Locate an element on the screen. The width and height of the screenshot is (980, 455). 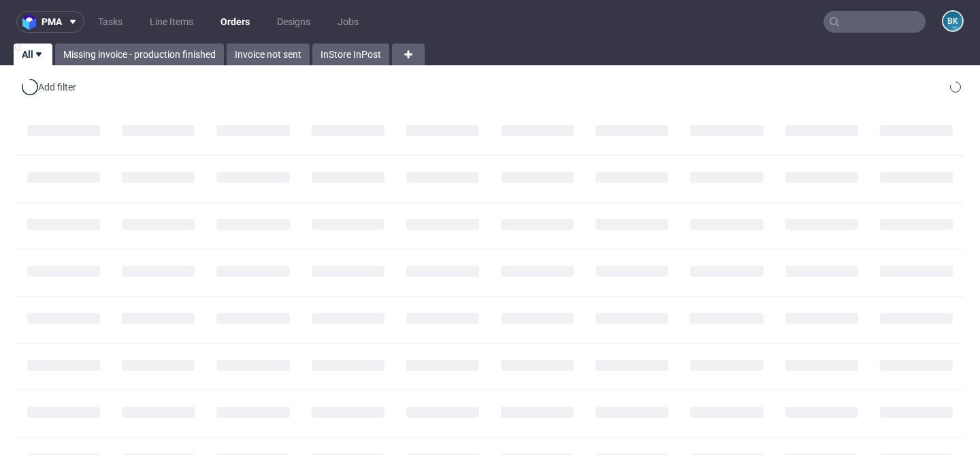
a: All is located at coordinates (33, 54).